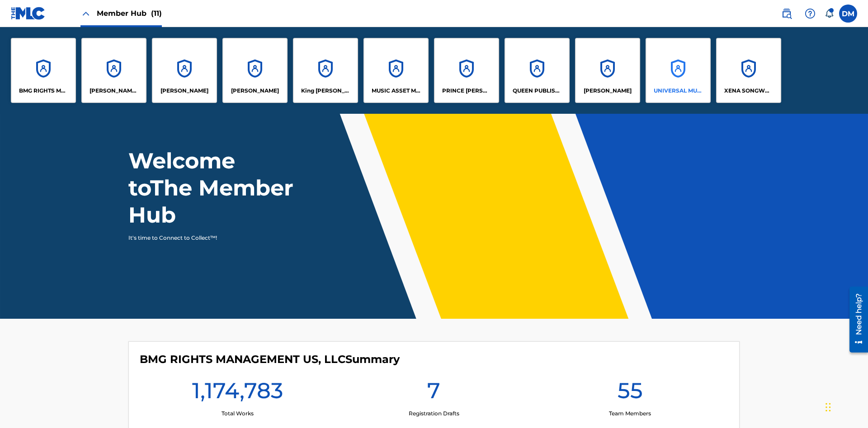 Image resolution: width=868 pixels, height=428 pixels. I want to click on p: BMG RIGHTS MANAGEMENT US, LLC, so click(43, 91).